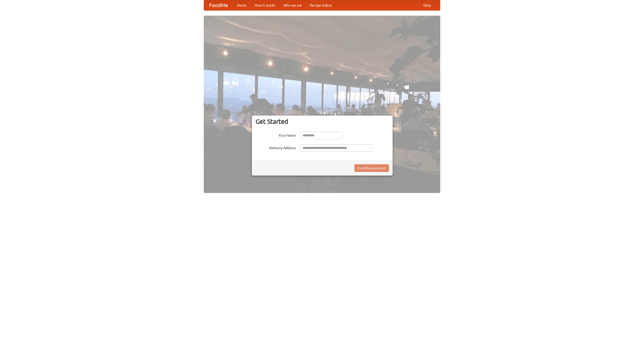  I want to click on a: How it works, so click(265, 5).